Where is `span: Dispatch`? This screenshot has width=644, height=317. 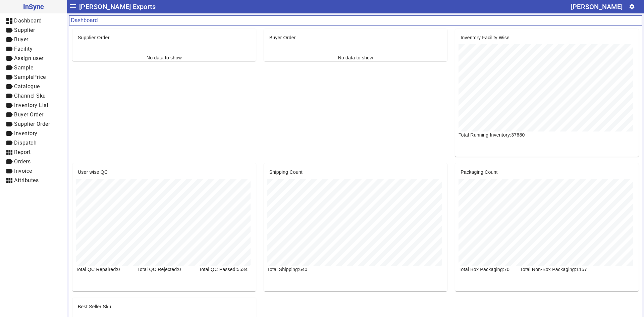
span: Dispatch is located at coordinates (25, 143).